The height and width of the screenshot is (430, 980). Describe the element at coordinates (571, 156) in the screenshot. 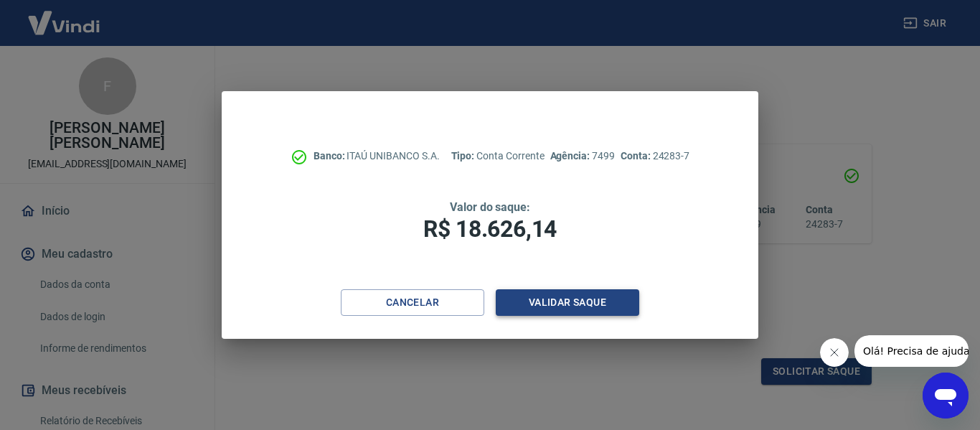

I see `span: Agência:` at that location.